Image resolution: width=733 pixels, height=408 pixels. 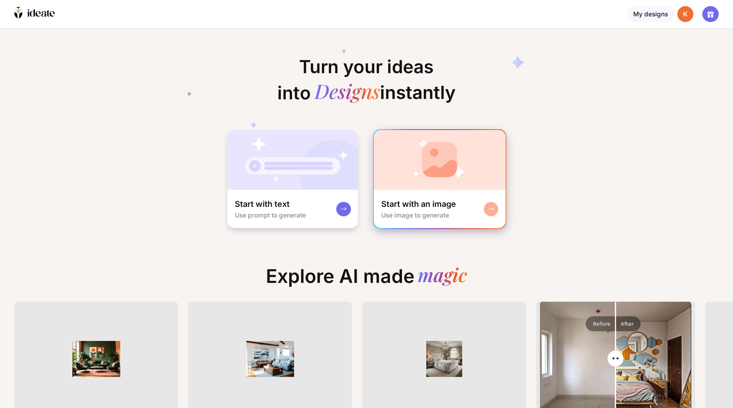 I want to click on div: Explore AI made, so click(x=366, y=280).